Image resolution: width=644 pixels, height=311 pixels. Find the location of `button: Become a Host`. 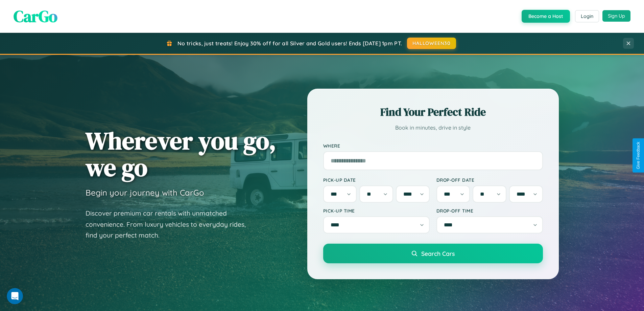

button: Become a Host is located at coordinates (545, 16).